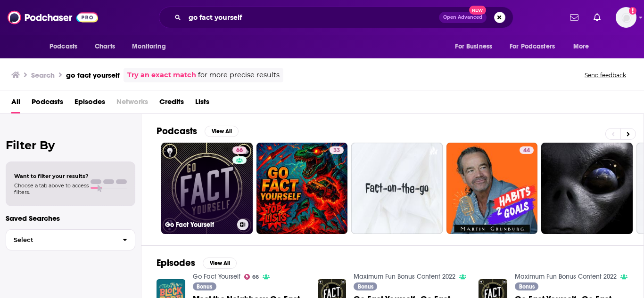  What do you see at coordinates (202, 104) in the screenshot?
I see `a: Lists` at bounding box center [202, 104].